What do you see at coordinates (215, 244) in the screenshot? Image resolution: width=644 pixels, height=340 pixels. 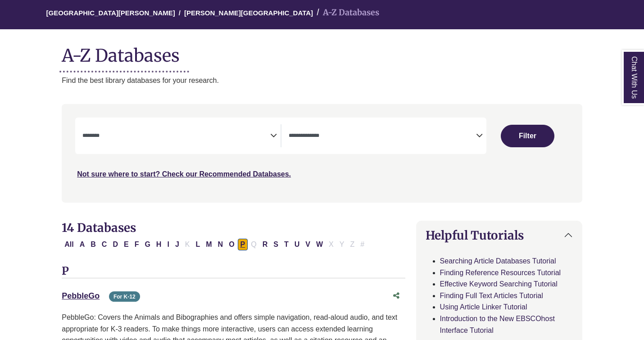 I see `div: Alpha-list to filter by first letter of database name` at bounding box center [215, 244].